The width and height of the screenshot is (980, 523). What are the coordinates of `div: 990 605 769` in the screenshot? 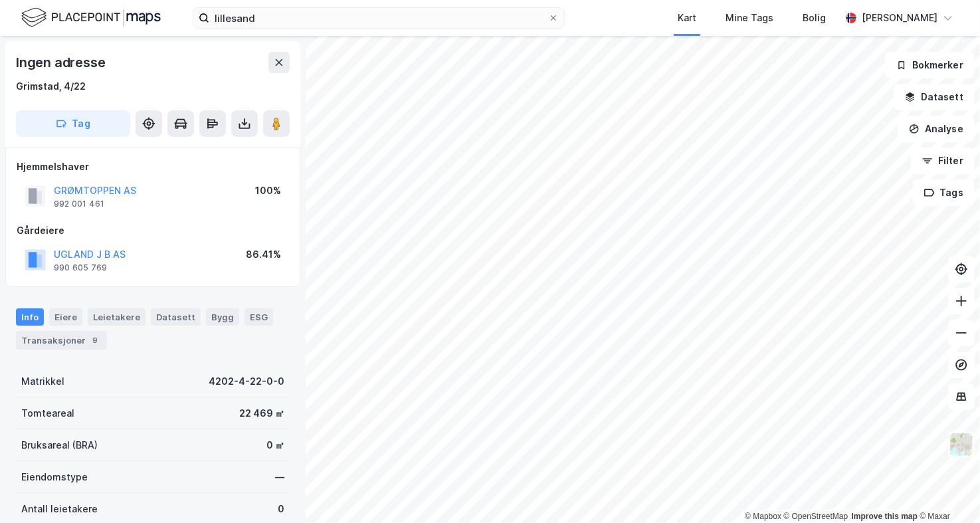 It's located at (81, 268).